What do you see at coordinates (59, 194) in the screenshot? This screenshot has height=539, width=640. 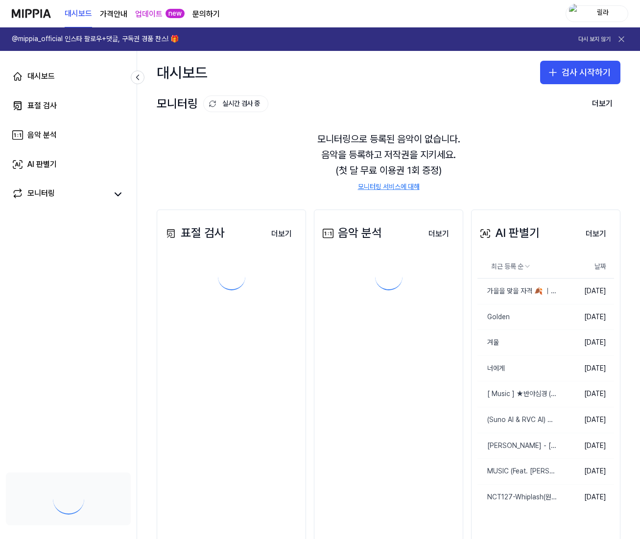 I see `a: 모니터링` at bounding box center [59, 194].